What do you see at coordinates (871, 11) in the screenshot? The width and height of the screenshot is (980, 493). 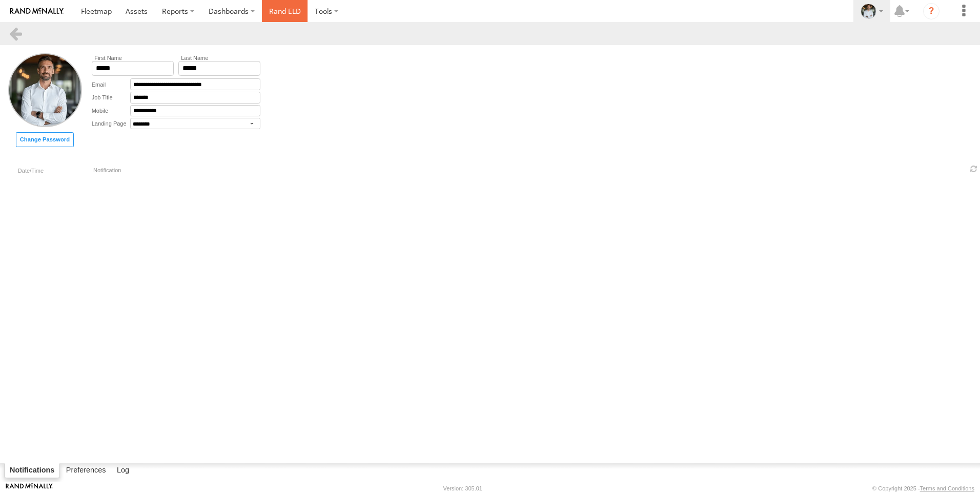 I see `div: Chris Combs` at bounding box center [871, 11].